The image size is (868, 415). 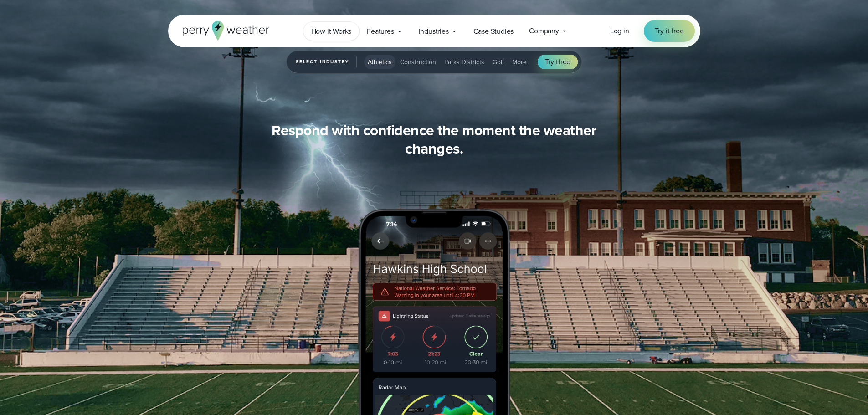 What do you see at coordinates (494, 32) in the screenshot?
I see `span: Case Studies` at bounding box center [494, 32].